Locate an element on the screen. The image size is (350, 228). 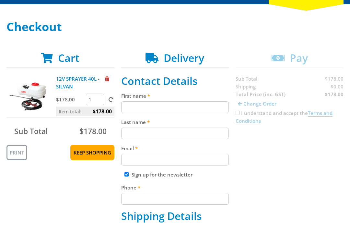
a: 12V SPRAYER 40L - SILVAN is located at coordinates (78, 83).